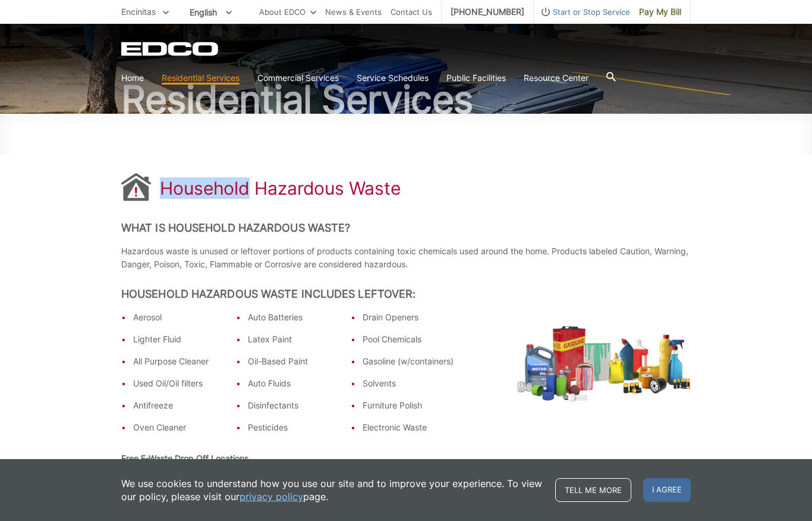  What do you see at coordinates (293, 405) in the screenshot?
I see `li: Disinfectants` at bounding box center [293, 405].